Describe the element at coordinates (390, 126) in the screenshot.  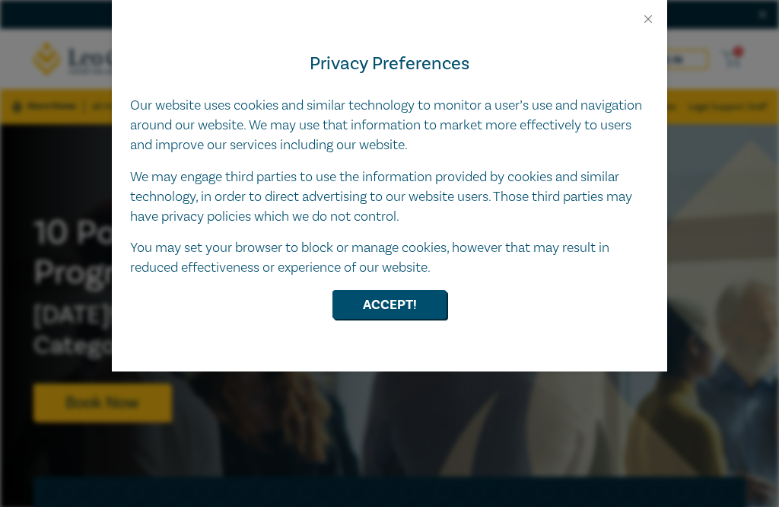
I see `p: Our website uses cookies and similar technology to monitor a user’s use and navigation around our...` at that location.